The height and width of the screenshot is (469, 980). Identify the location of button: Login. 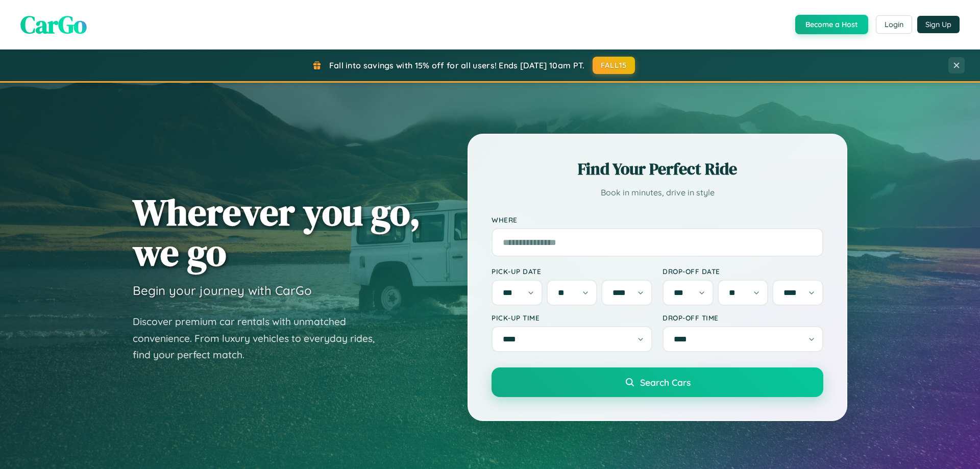
(894, 25).